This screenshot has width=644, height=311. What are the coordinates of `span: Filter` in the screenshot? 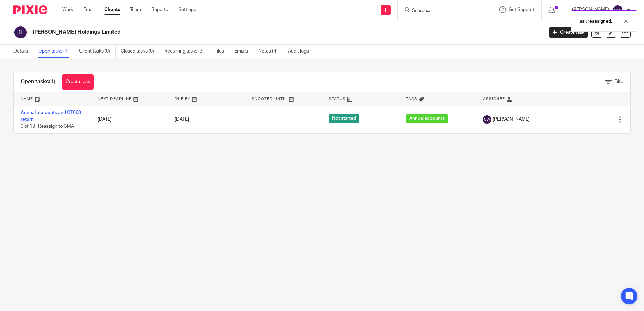 It's located at (619, 82).